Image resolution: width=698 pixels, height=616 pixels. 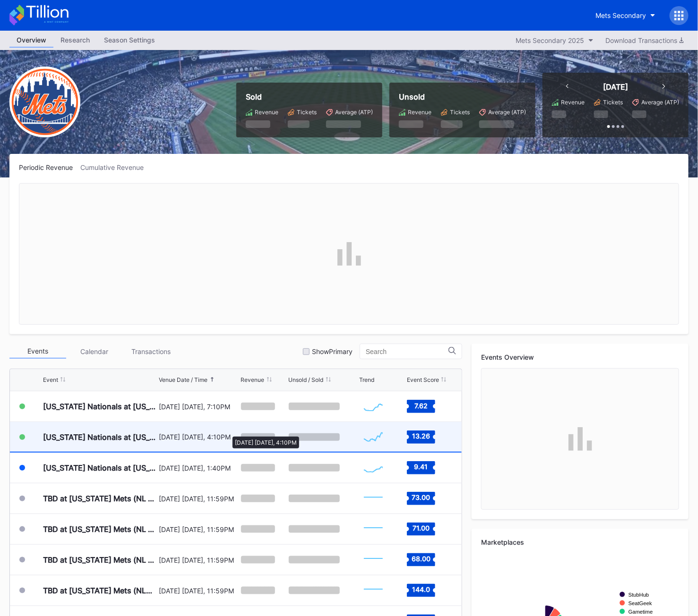 I want to click on text: 9.41, so click(x=420, y=467).